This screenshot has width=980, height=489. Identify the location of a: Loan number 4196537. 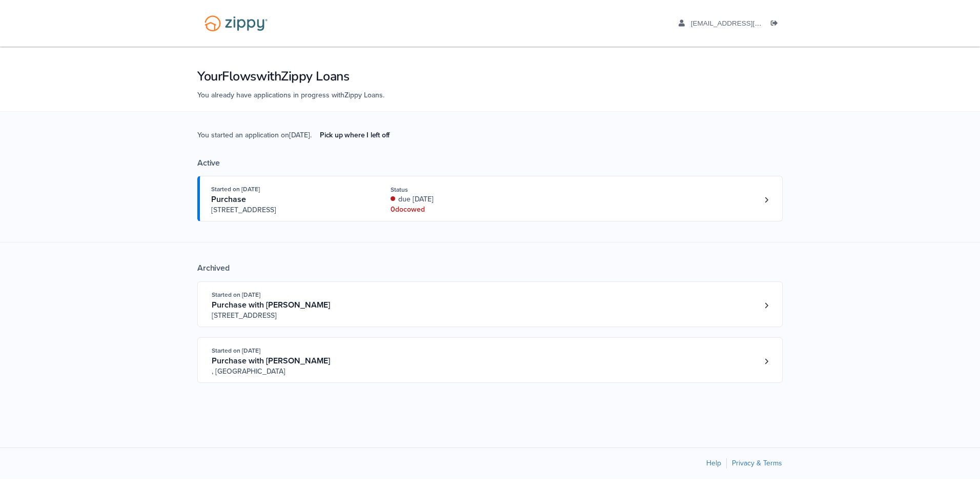
(766, 361).